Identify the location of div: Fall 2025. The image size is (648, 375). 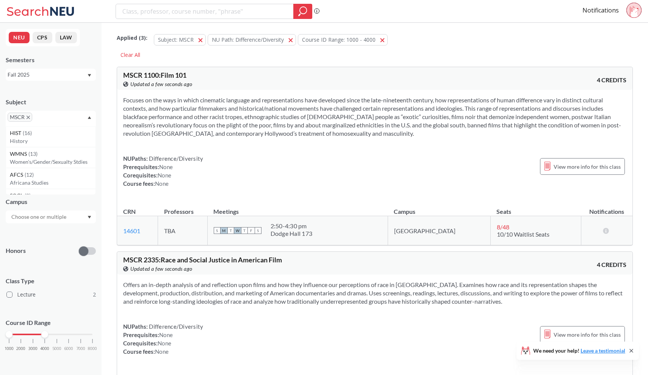
(47, 75).